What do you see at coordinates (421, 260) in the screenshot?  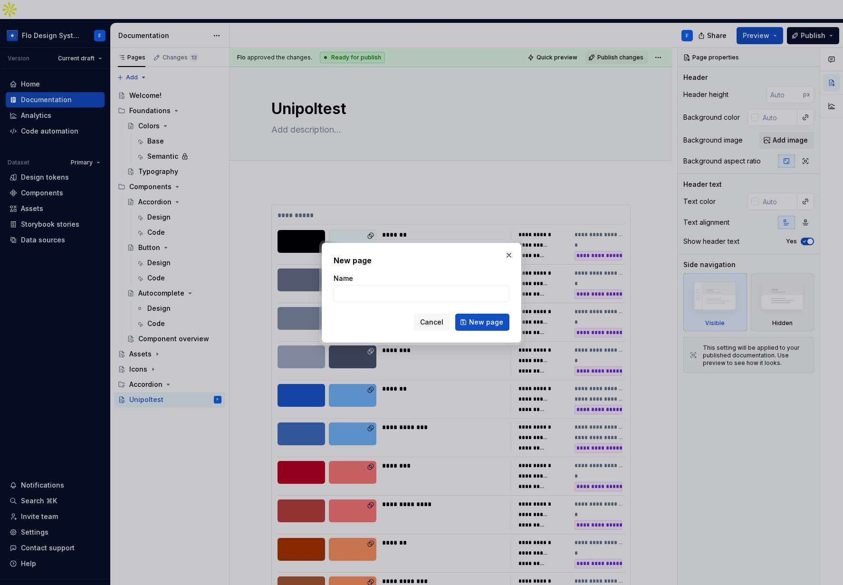 I see `h2: New page` at bounding box center [421, 260].